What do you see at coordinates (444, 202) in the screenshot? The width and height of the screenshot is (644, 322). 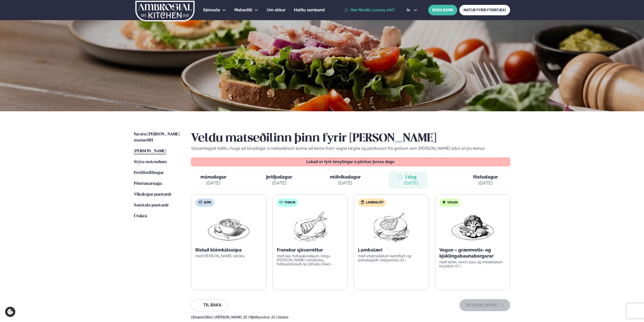 I see `img: Vegan.svg` at bounding box center [444, 202].